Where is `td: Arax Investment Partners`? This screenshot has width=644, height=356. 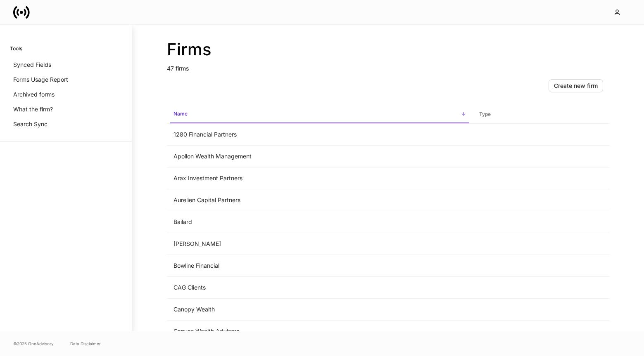
td: Arax Investment Partners is located at coordinates (320, 178).